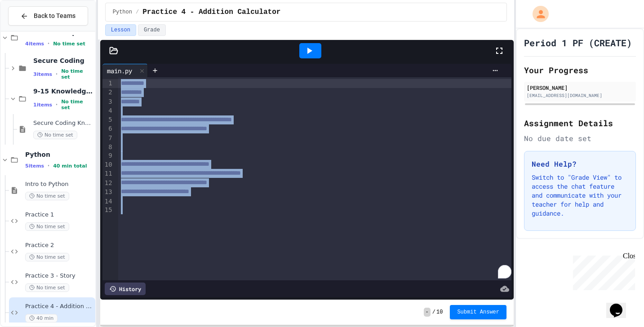 The image size is (644, 327). I want to click on span: Practice 1, so click(59, 215).